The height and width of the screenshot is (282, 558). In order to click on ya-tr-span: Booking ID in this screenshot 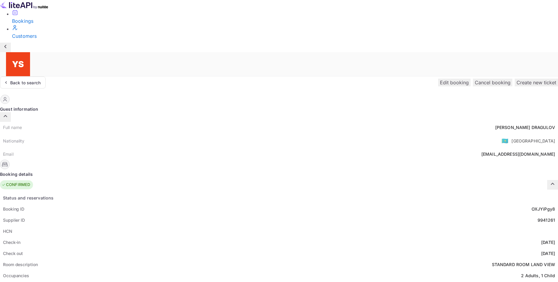, I will do `click(14, 209)`.